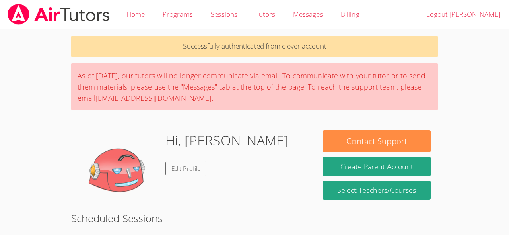 The width and height of the screenshot is (509, 235). What do you see at coordinates (308, 14) in the screenshot?
I see `span: Messages` at bounding box center [308, 14].